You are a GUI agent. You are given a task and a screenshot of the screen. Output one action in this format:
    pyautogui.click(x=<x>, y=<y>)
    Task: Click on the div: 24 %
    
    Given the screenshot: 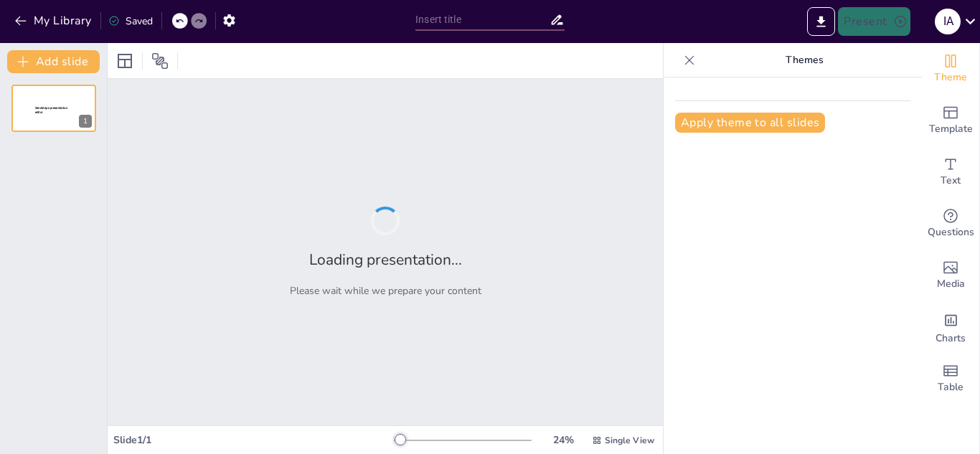 What is the action you would take?
    pyautogui.click(x=563, y=440)
    